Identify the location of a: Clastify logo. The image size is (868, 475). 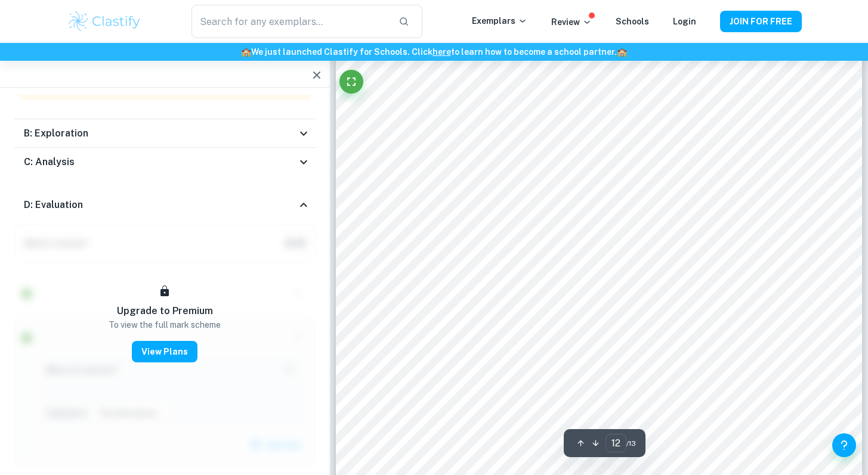
(105, 22).